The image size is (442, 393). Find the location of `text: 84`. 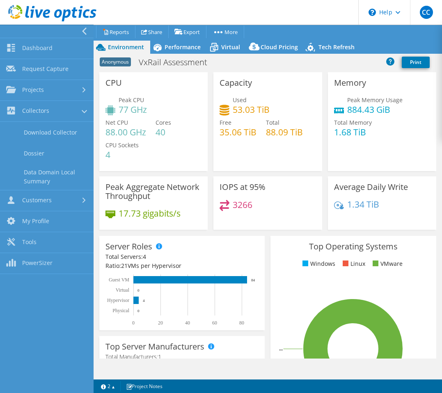

text: 84 is located at coordinates (253, 280).